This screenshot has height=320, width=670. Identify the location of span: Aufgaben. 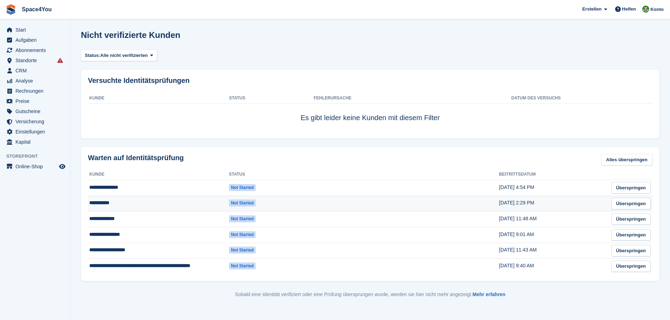
(37, 40).